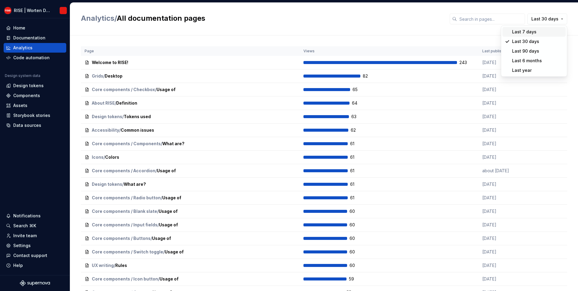 The width and height of the screenshot is (578, 291). What do you see at coordinates (527, 61) in the screenshot?
I see `div: Last 6 months` at bounding box center [527, 61].